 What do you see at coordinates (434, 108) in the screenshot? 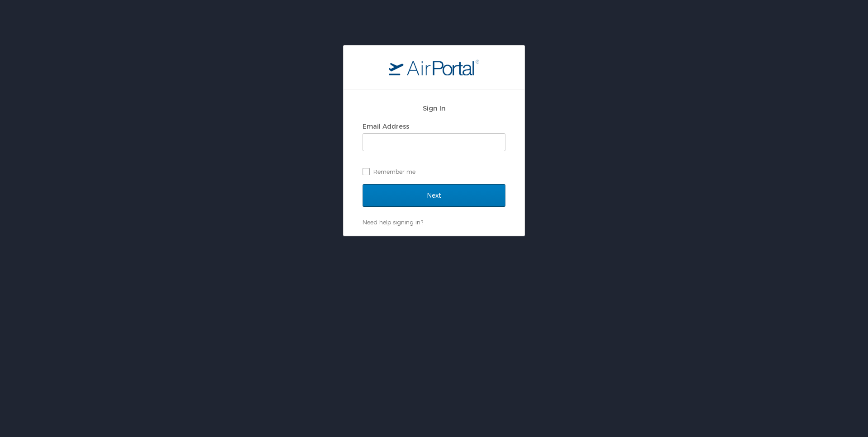
I see `h2: Sign In` at bounding box center [434, 108].